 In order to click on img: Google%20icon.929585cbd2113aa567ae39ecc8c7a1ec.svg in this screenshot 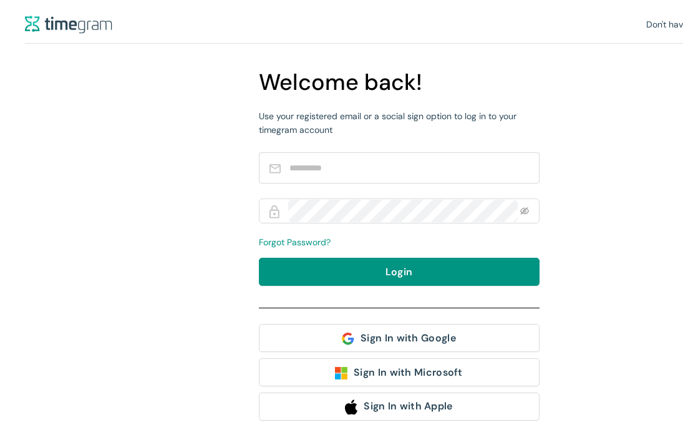, I will do `click(348, 339)`.